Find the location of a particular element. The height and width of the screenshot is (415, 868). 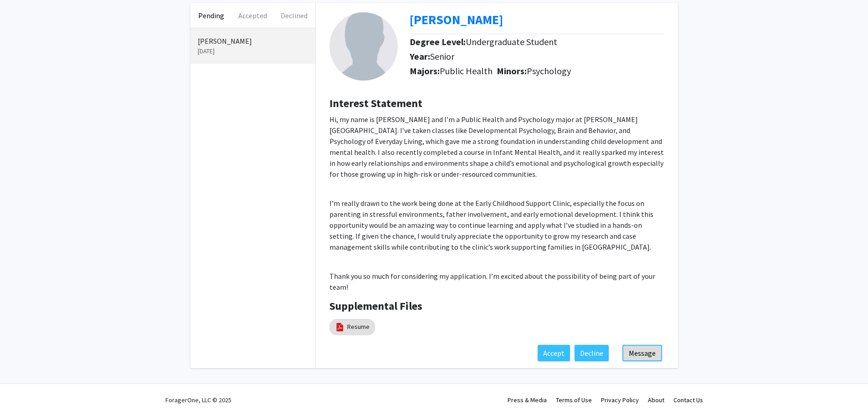

h4: Supplemental Files is located at coordinates (496, 306).